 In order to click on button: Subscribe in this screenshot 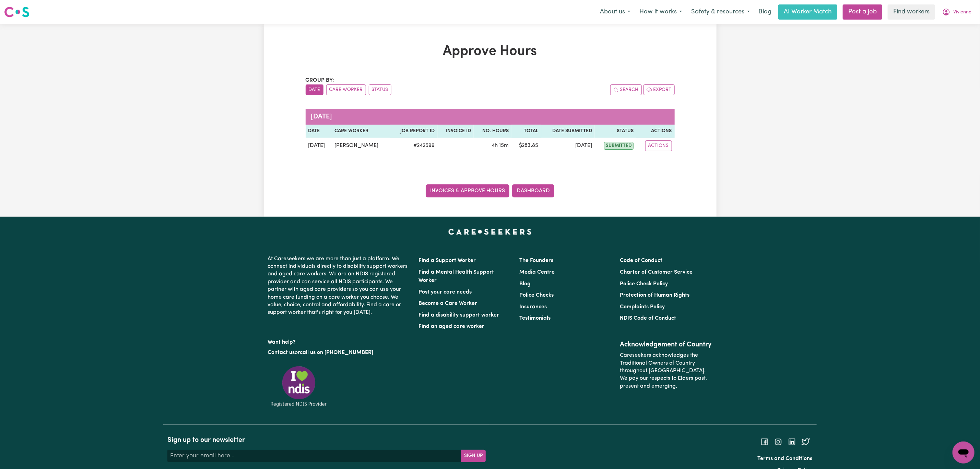, I will do `click(474, 456)`.